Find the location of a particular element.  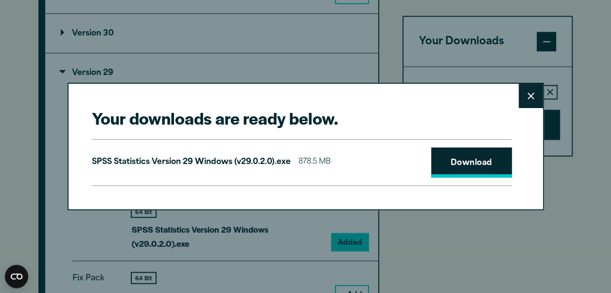

svg: CookieBot Widget Icon is located at coordinates (17, 276).